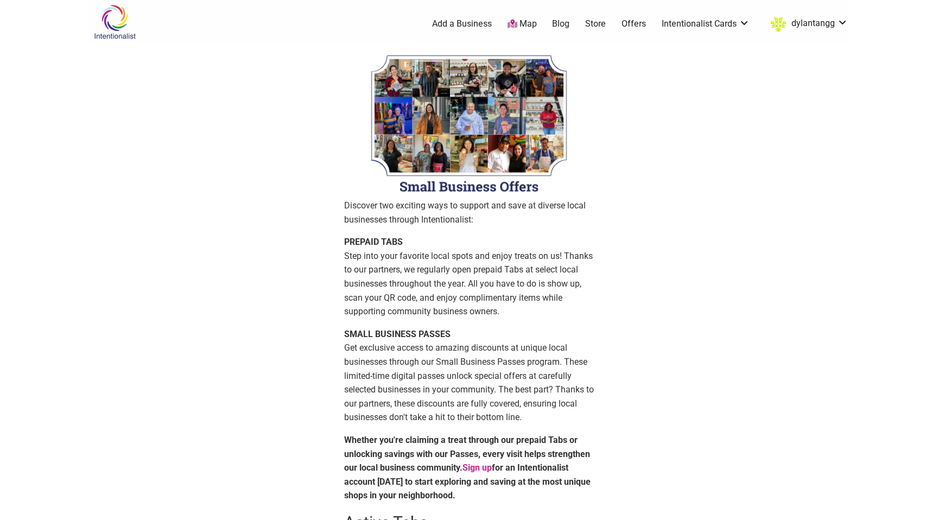  Describe the element at coordinates (561, 24) in the screenshot. I see `a: Blog` at that location.